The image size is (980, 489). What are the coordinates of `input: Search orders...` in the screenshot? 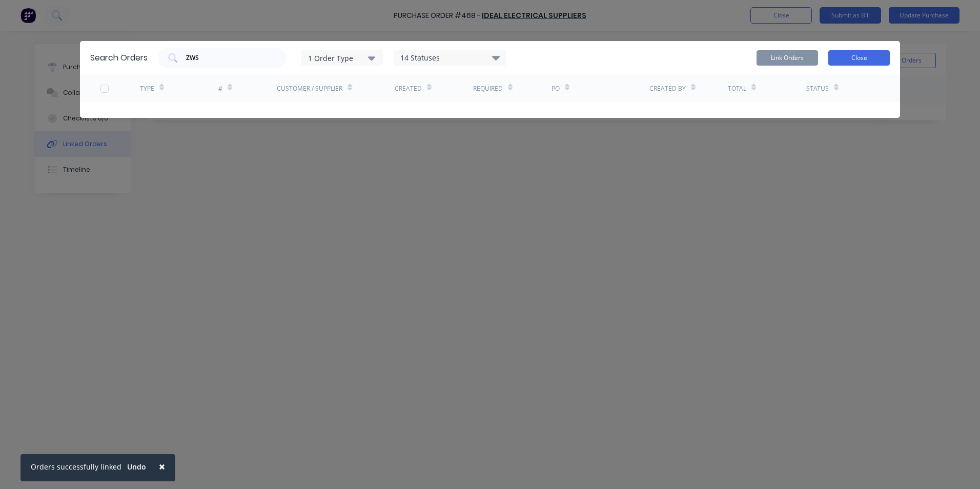 It's located at (227, 58).